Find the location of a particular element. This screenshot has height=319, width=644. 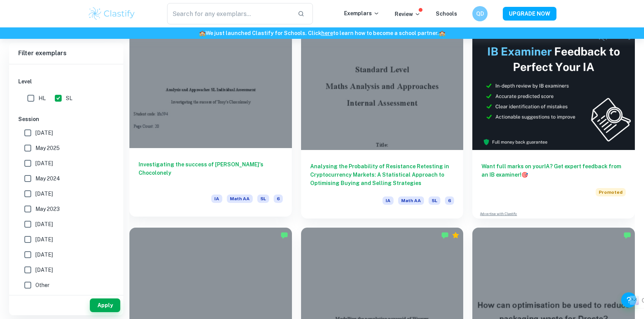

p: Exemplars is located at coordinates (362, 13).